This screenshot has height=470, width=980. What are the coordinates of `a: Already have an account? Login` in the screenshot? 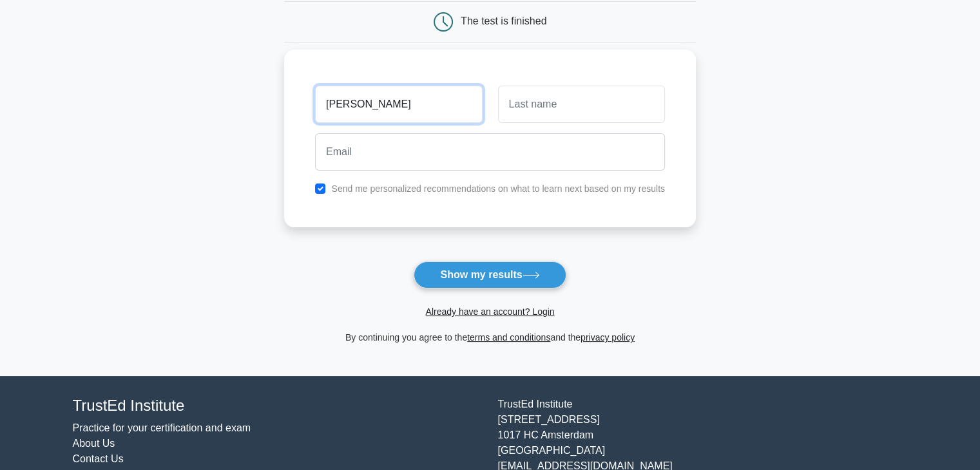 It's located at (490, 311).